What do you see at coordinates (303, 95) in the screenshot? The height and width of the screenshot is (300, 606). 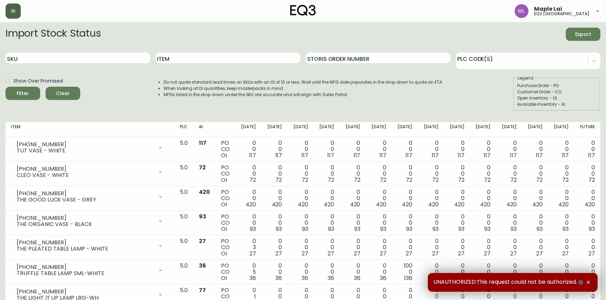 I see `li: MFGs listed in the drop down under the SKU are accurate and will align with Sales Portal.` at bounding box center [303, 95].